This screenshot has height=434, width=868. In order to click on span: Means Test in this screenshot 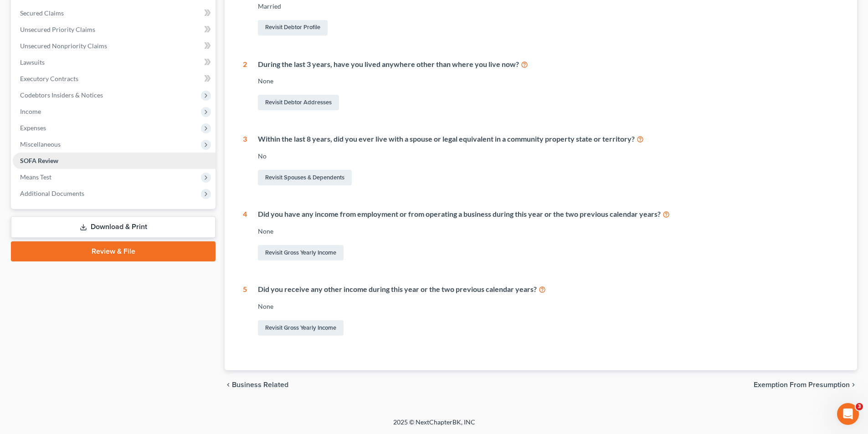, I will do `click(36, 177)`.